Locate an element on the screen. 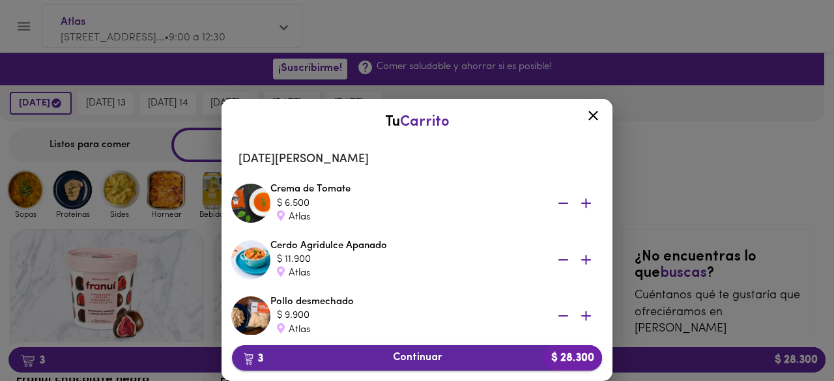  div: Pollo desmechado is located at coordinates (436, 316).